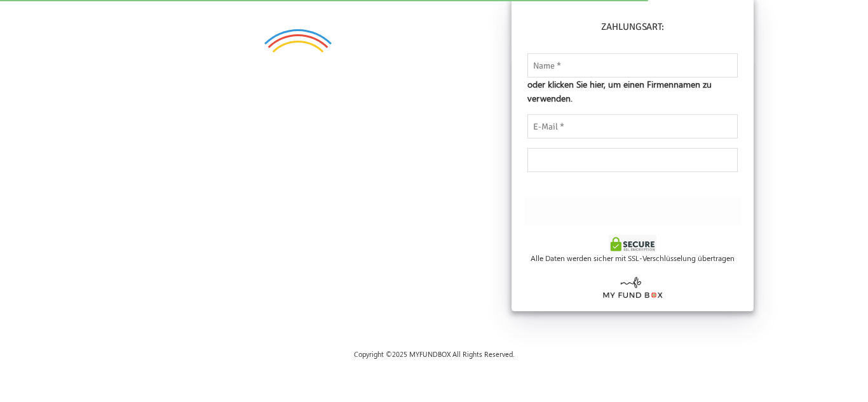 This screenshot has height=402, width=868. I want to click on span: Copyright © 2025 MYFUNDBOX All Rights Reserved., so click(434, 354).